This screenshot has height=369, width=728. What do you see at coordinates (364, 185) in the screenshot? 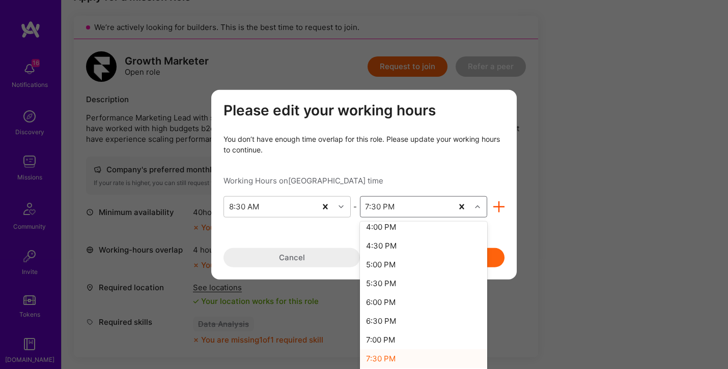
I see `div: modal` at bounding box center [364, 185].